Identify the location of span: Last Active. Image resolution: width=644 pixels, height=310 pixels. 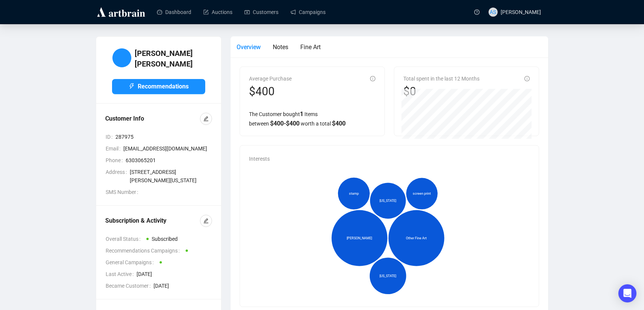
(121, 274).